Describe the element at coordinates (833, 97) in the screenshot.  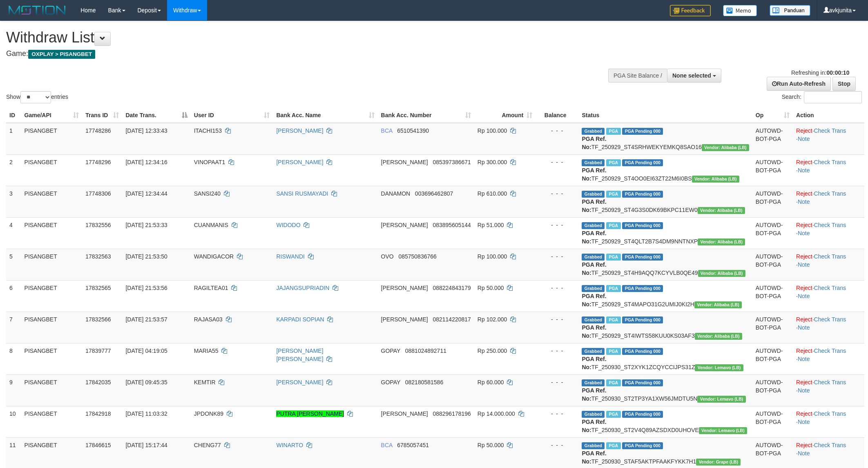
I see `input: Search:` at that location.